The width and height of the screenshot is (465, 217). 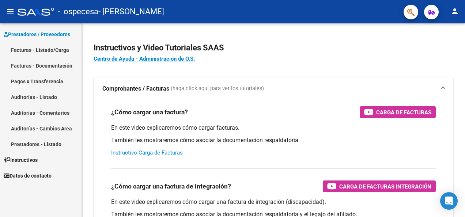 I want to click on h3: ¿Cómo cargar una factura?, so click(x=149, y=112).